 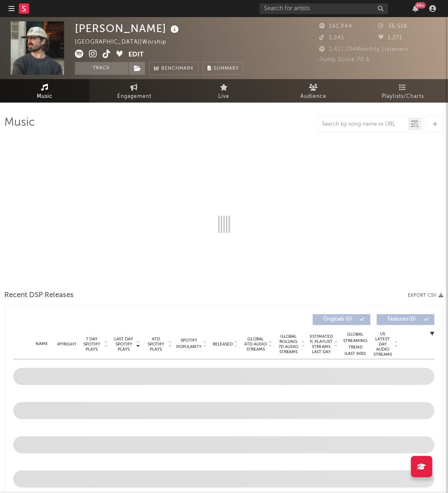 What do you see at coordinates (124, 345) in the screenshot?
I see `span: Last Day Spotify Plays` at bounding box center [124, 345].